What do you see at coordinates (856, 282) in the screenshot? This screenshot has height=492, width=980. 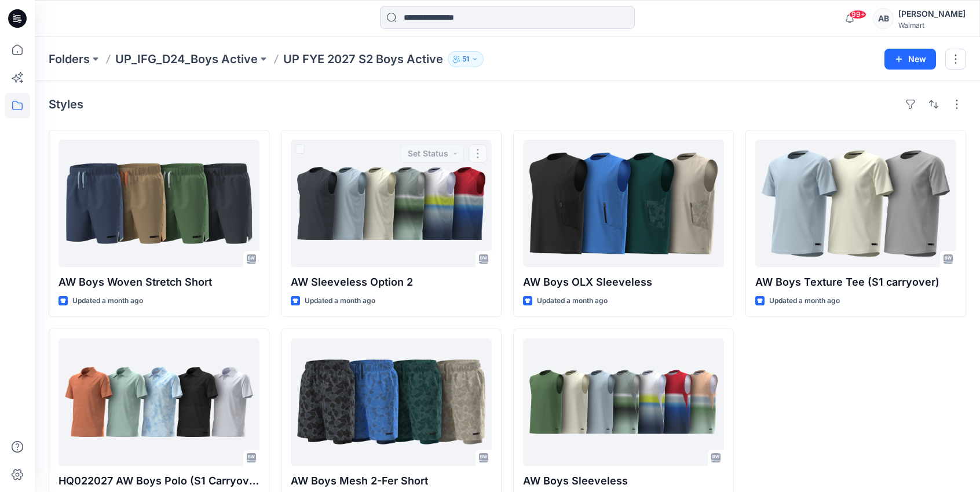 I see `p: AW Boys Texture Tee (S1 carryover)` at bounding box center [856, 282].